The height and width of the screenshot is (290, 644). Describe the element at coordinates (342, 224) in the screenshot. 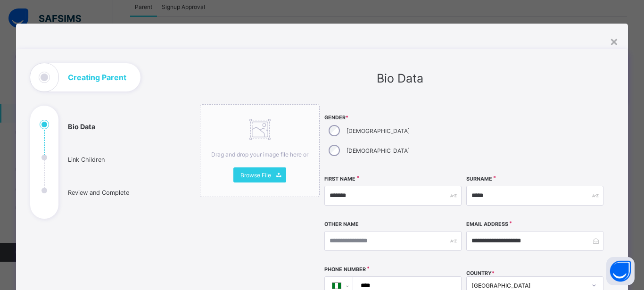

I see `label: Other Name` at that location.